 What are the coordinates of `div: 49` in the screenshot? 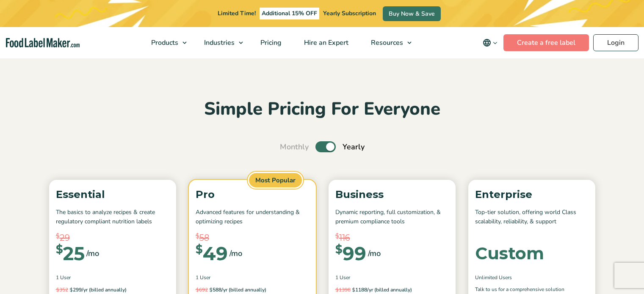 It's located at (211, 254).